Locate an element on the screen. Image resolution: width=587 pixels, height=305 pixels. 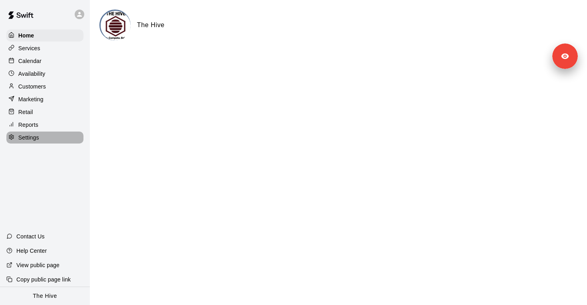
div: Availability is located at coordinates (45, 74).